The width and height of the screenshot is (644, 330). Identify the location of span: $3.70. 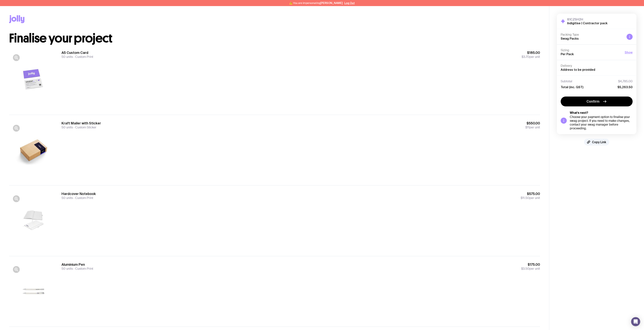
(525, 57).